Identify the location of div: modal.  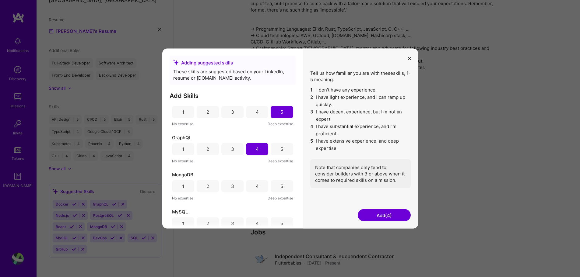
(290, 139).